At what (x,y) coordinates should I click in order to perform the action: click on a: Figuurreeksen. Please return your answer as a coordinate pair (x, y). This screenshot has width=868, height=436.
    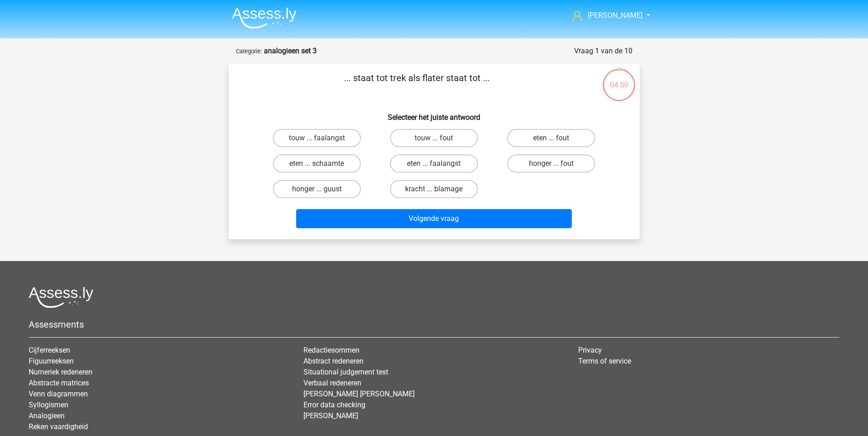
    Looking at the image, I should click on (51, 361).